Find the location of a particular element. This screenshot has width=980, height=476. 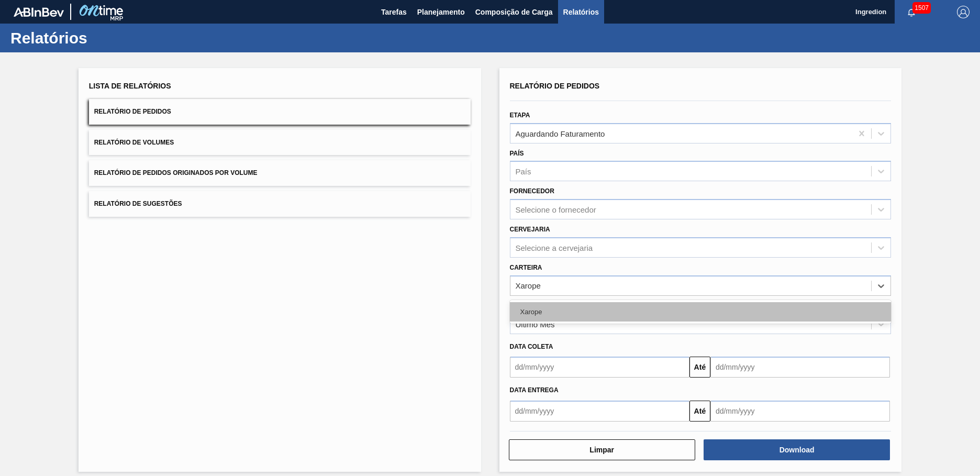

div: Xarope is located at coordinates (701, 311).